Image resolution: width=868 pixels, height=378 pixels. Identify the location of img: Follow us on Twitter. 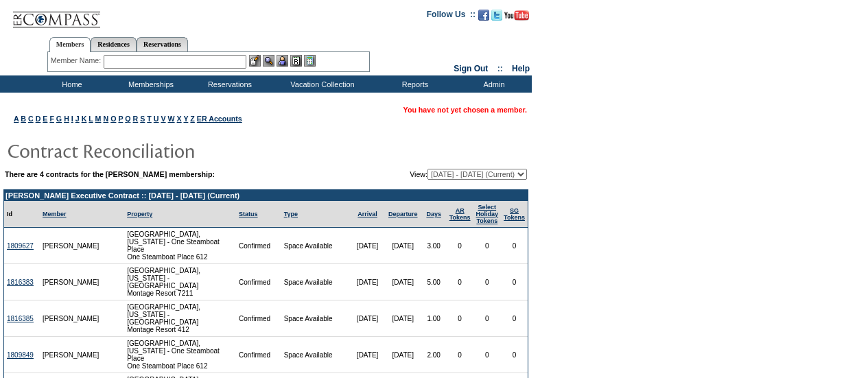
(497, 15).